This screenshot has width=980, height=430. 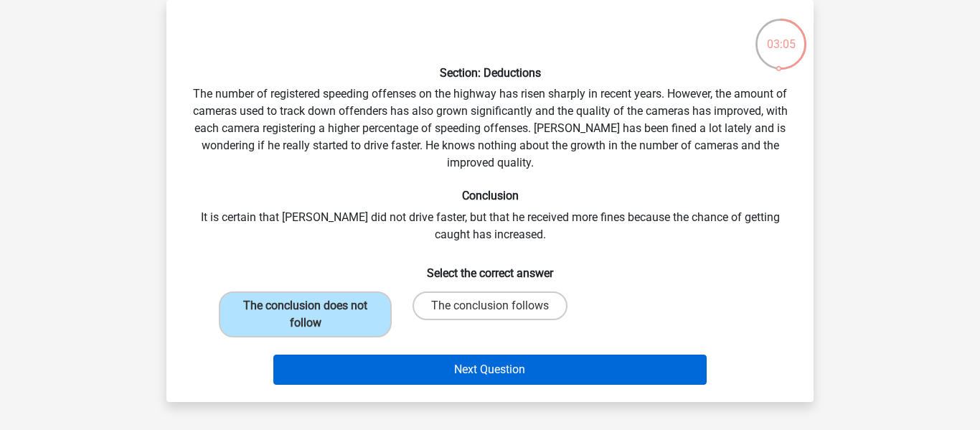 I want to click on label: The conclusion does not follow, so click(x=305, y=314).